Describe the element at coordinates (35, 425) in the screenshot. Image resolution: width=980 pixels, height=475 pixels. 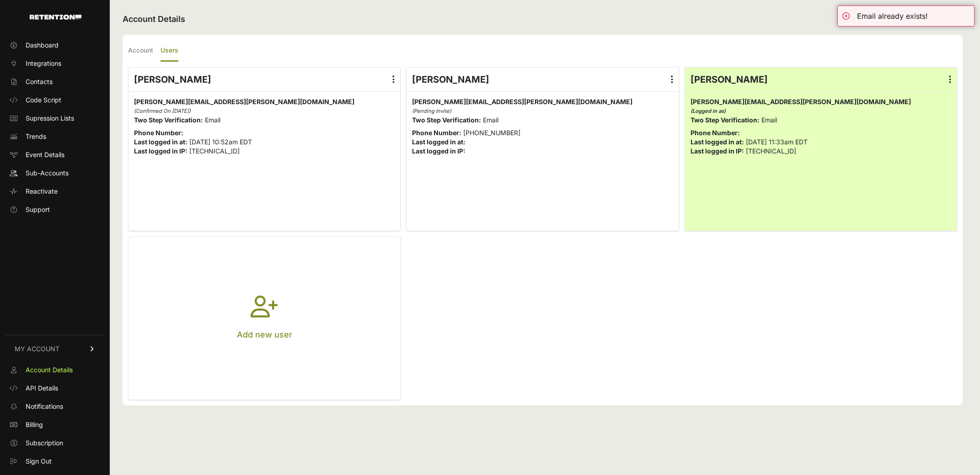
I see `span: Billing` at that location.